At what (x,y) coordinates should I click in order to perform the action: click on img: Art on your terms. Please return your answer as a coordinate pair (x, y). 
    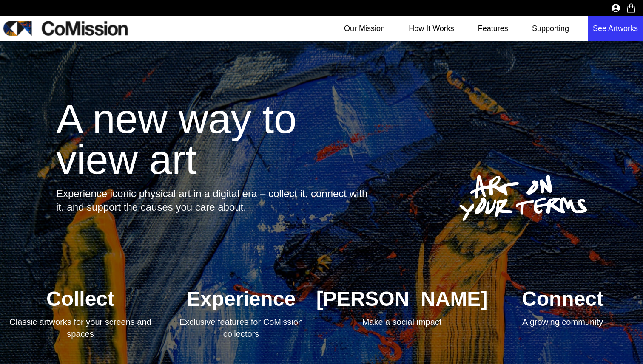
    Looking at the image, I should click on (523, 198).